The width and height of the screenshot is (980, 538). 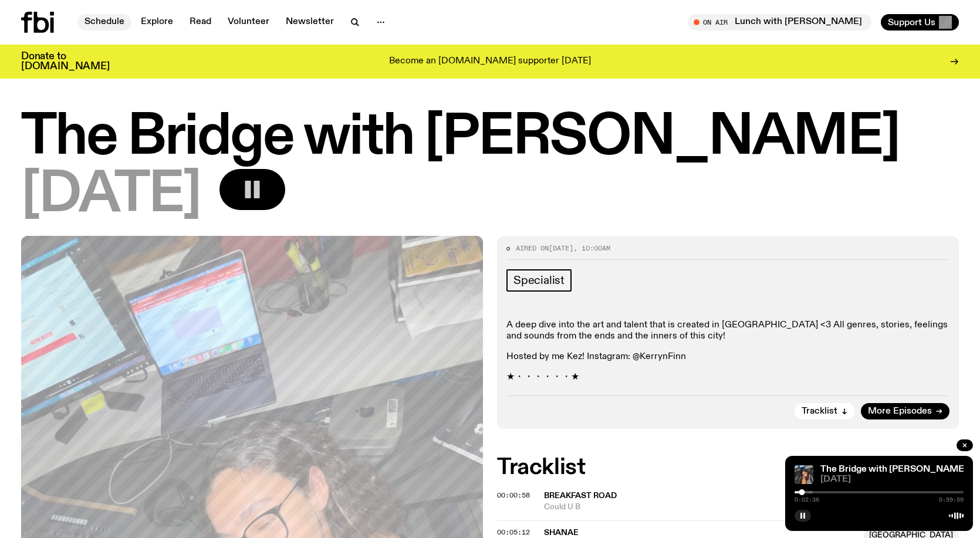 What do you see at coordinates (248, 22) in the screenshot?
I see `a: Volunteer` at bounding box center [248, 22].